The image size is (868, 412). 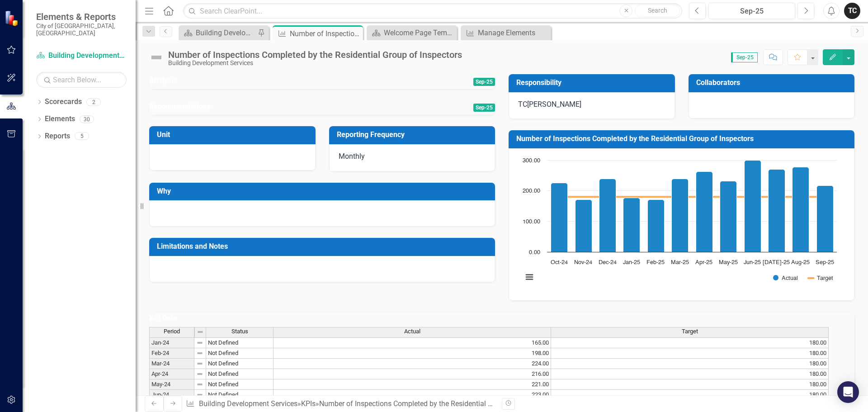 What do you see at coordinates (82, 136) in the screenshot?
I see `div: 5` at bounding box center [82, 136].